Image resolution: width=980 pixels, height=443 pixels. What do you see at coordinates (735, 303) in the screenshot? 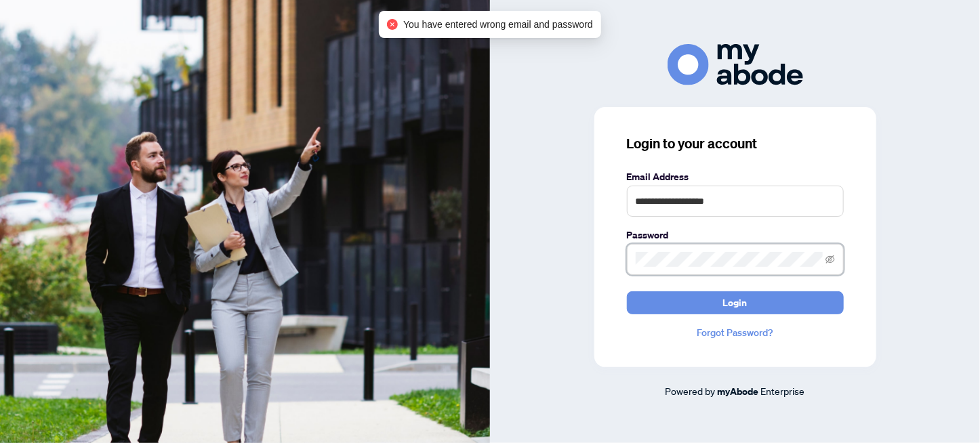
I see `span: Login` at bounding box center [735, 303].